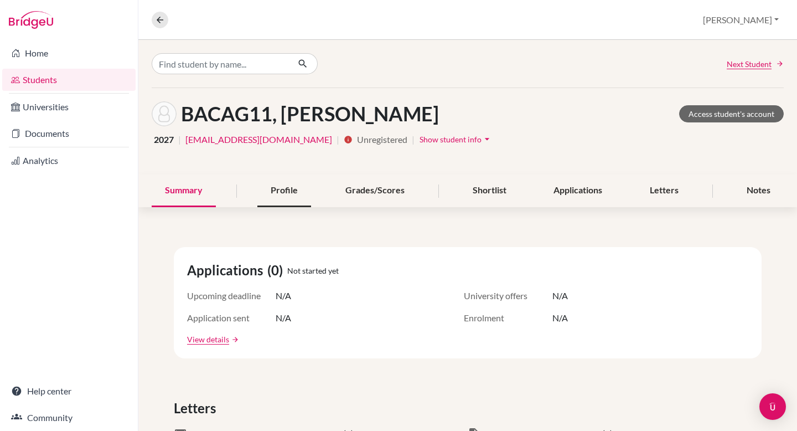 Image resolution: width=797 pixels, height=431 pixels. What do you see at coordinates (759, 190) in the screenshot?
I see `div: Notes` at bounding box center [759, 190].